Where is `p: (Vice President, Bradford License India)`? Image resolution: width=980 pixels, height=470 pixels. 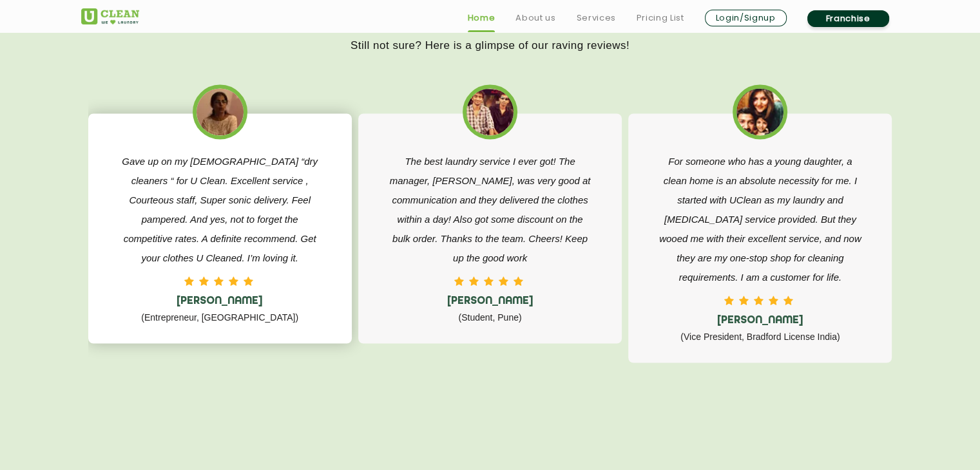 p: (Vice President, Bradford License India) is located at coordinates (760, 337).